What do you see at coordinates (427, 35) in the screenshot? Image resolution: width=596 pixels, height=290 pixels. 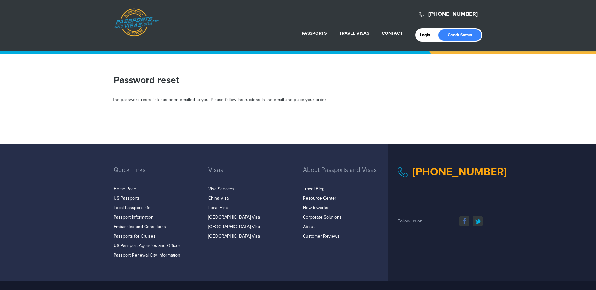 I see `a: Login` at bounding box center [427, 35].